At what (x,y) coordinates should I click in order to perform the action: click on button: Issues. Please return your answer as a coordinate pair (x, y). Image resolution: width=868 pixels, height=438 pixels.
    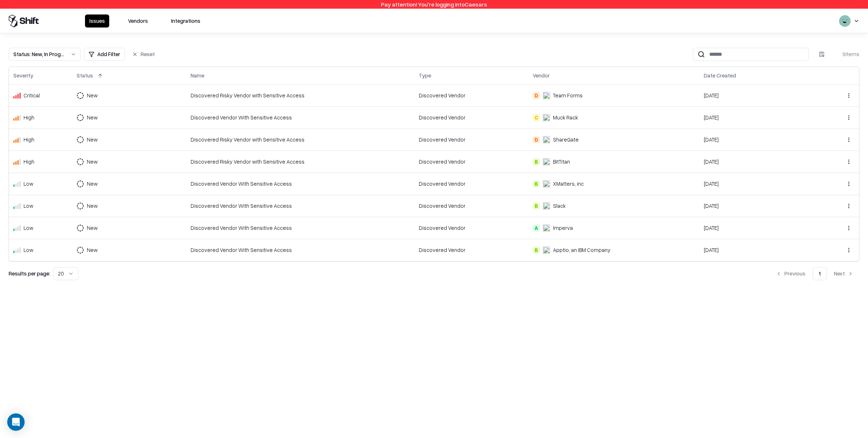
    Looking at the image, I should click on (97, 21).